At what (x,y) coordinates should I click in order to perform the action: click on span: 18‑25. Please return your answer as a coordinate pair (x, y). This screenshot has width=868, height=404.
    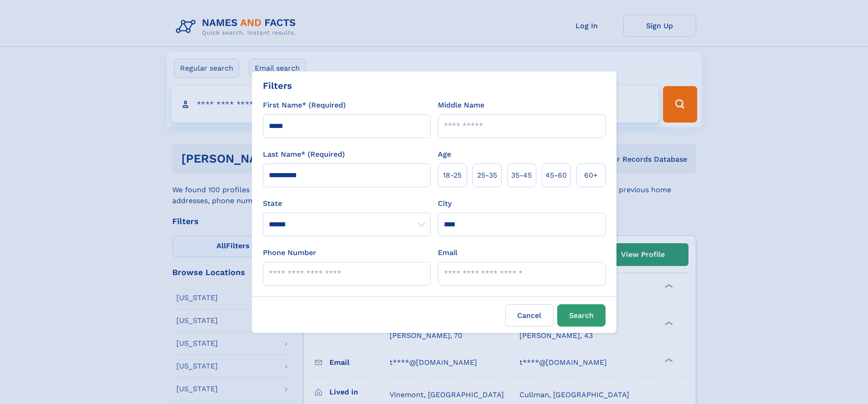
    Looking at the image, I should click on (452, 176).